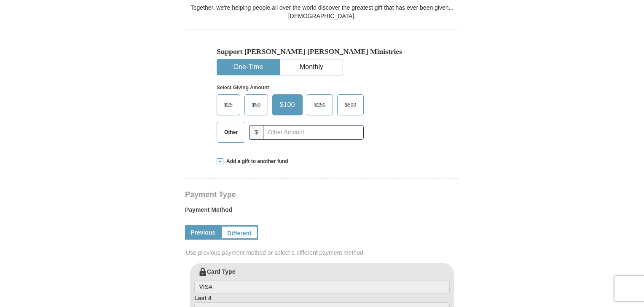  Describe the element at coordinates (228, 105) in the screenshot. I see `span: $25` at that location.